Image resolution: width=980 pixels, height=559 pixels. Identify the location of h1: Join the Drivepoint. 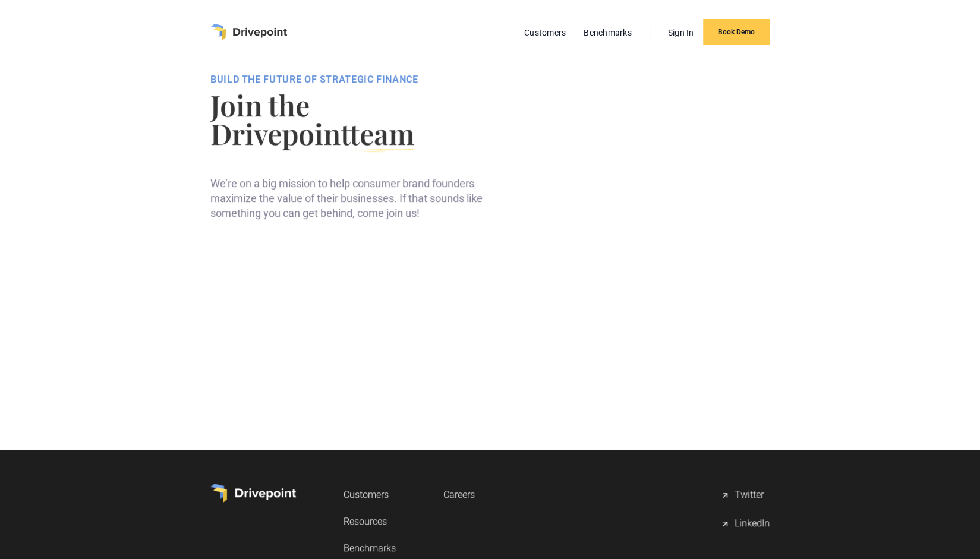
(358, 118).